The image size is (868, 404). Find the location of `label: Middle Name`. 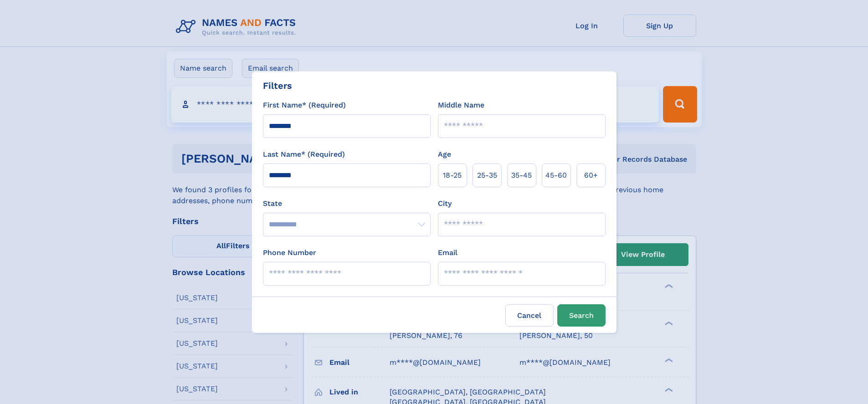

label: Middle Name is located at coordinates (461, 105).